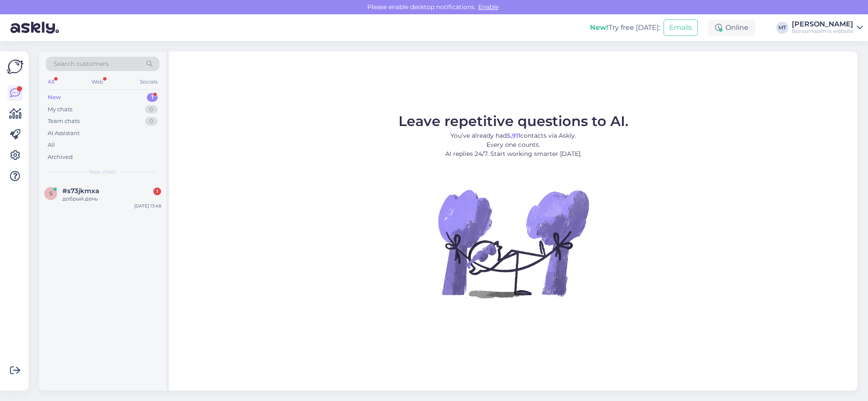  Describe the element at coordinates (64, 122) in the screenshot. I see `div: Team chats` at that location.